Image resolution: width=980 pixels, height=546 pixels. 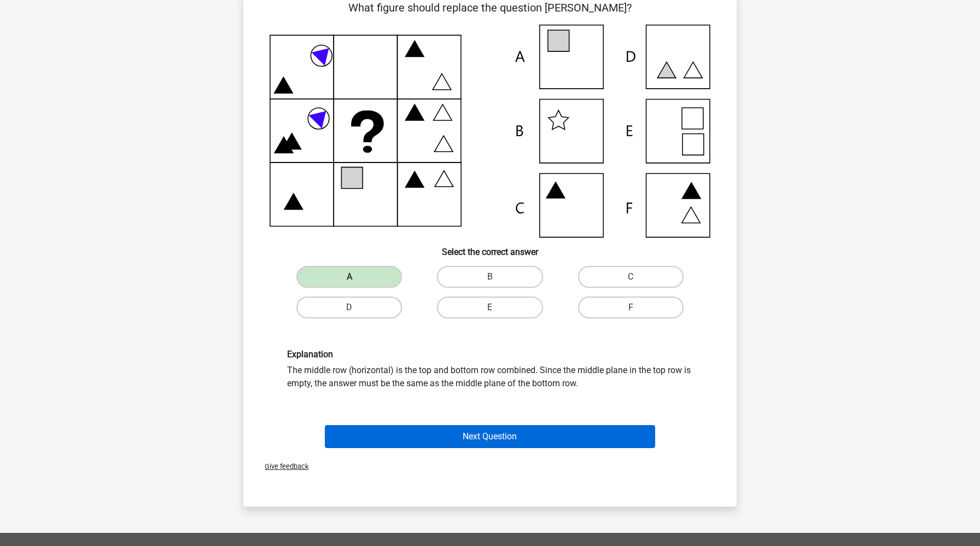 I want to click on span: Give feedback, so click(x=282, y=466).